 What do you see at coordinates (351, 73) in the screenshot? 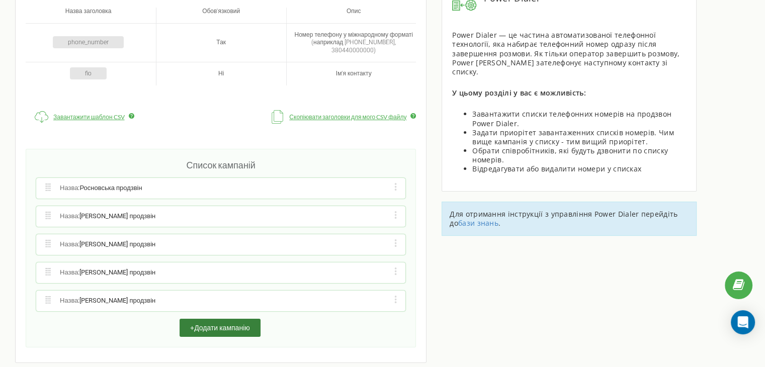
I see `td: Імʼя контакту` at bounding box center [351, 73].